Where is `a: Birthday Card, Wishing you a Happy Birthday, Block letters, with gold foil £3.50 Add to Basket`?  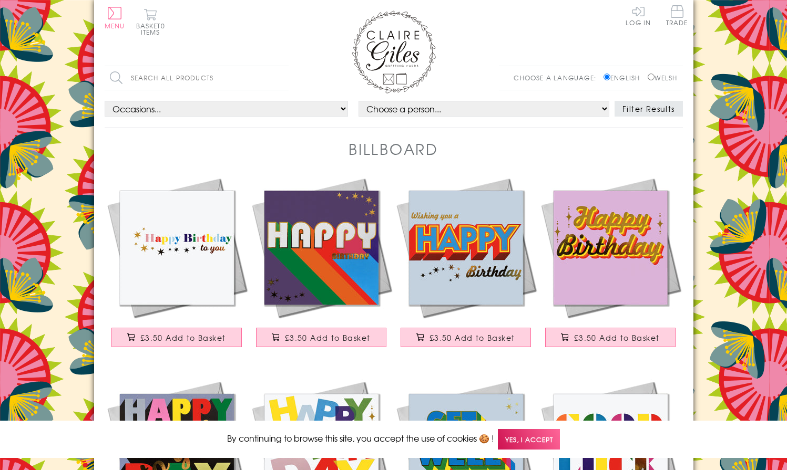 a: Birthday Card, Wishing you a Happy Birthday, Block letters, with gold foil £3.50 Add to Basket is located at coordinates (466, 266).